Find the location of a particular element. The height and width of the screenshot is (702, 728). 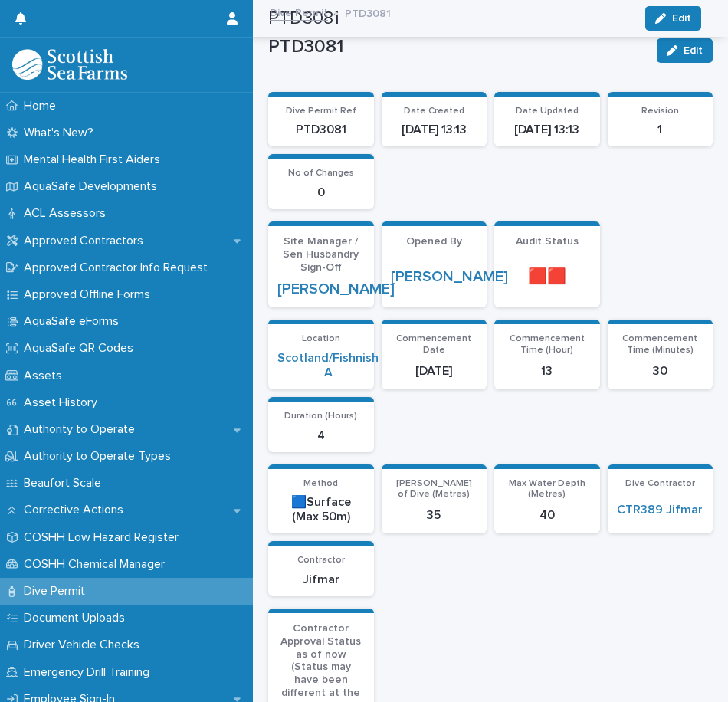

p: Emergency Drill Training is located at coordinates (90, 672).